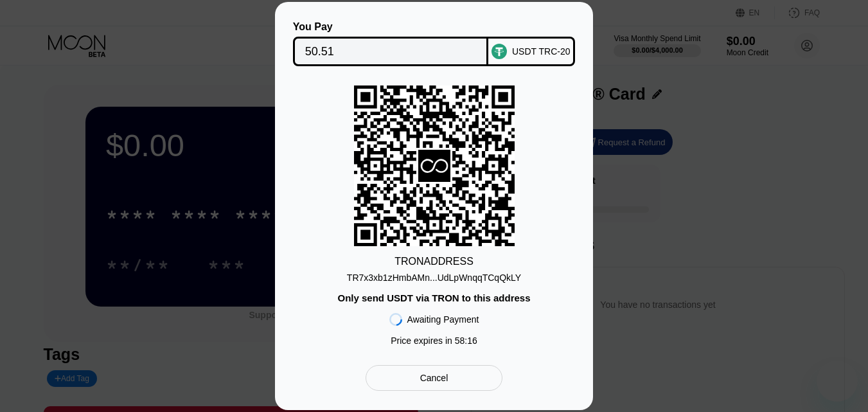 The image size is (868, 412). Describe the element at coordinates (391, 27) in the screenshot. I see `div: You Pay` at that location.